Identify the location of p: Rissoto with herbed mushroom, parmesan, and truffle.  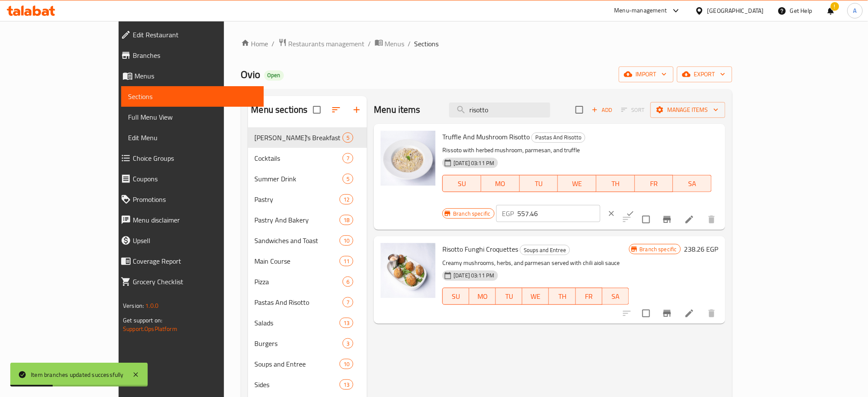
(577, 150).